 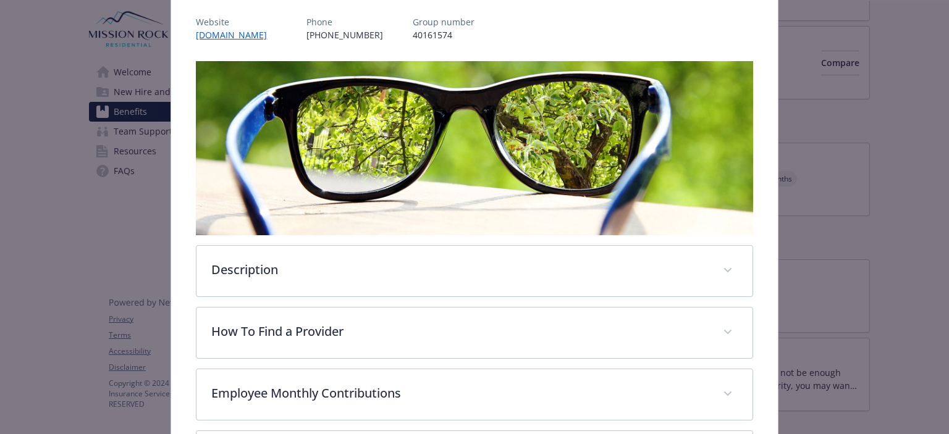 I want to click on p: Employee Monthly Contributions, so click(x=459, y=393).